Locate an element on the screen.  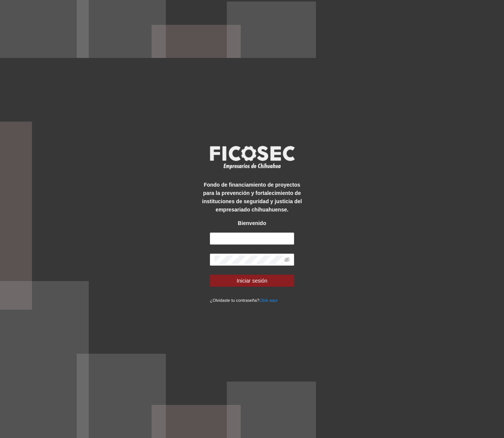
button: Iniciar sesión is located at coordinates (252, 281).